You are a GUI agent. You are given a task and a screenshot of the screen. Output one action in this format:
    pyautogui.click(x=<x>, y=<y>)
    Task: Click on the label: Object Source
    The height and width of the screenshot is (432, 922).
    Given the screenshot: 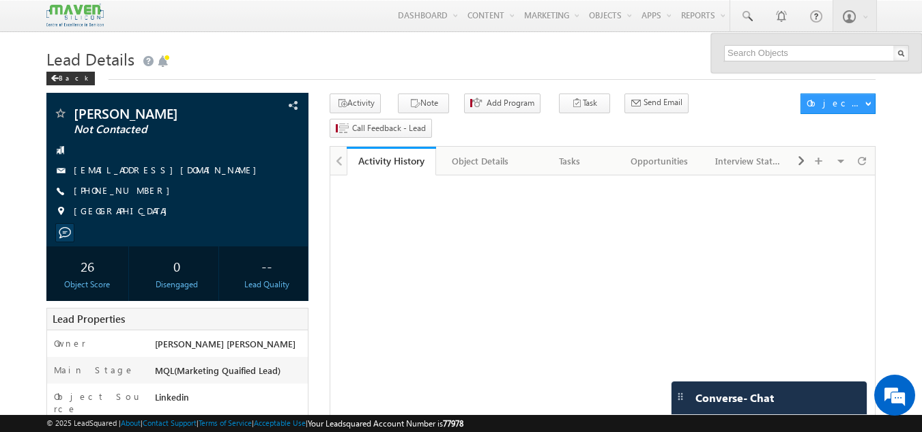 What is the action you would take?
    pyautogui.click(x=98, y=403)
    